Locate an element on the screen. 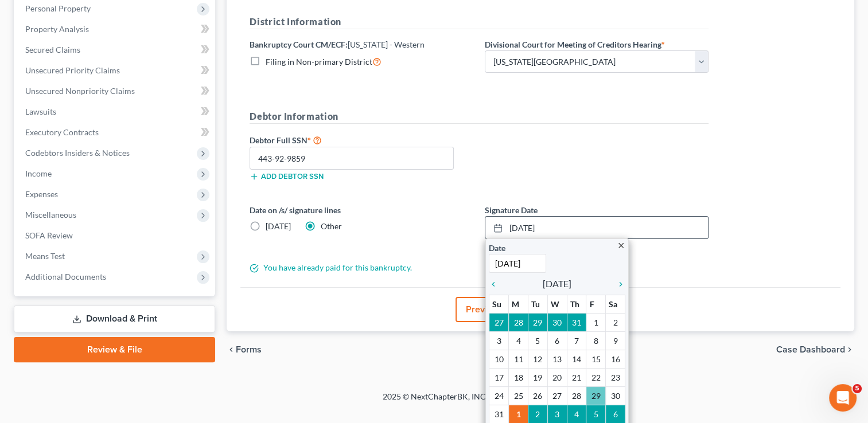 The height and width of the screenshot is (423, 868). span: Personal Property is located at coordinates (58, 8).